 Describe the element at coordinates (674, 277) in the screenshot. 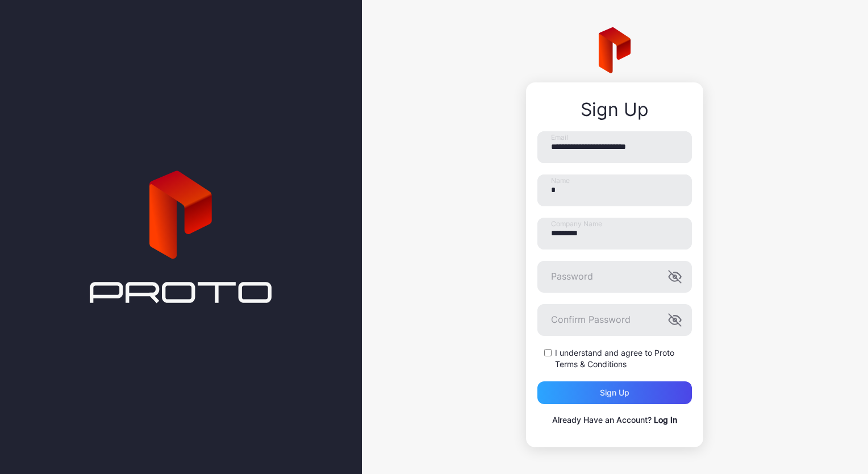

I see `button: Password` at that location.